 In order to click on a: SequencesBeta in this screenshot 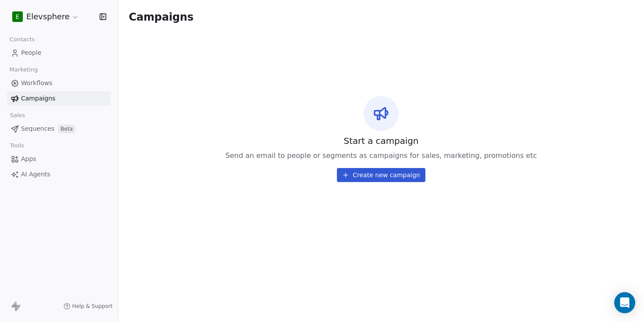, I will do `click(59, 129)`.